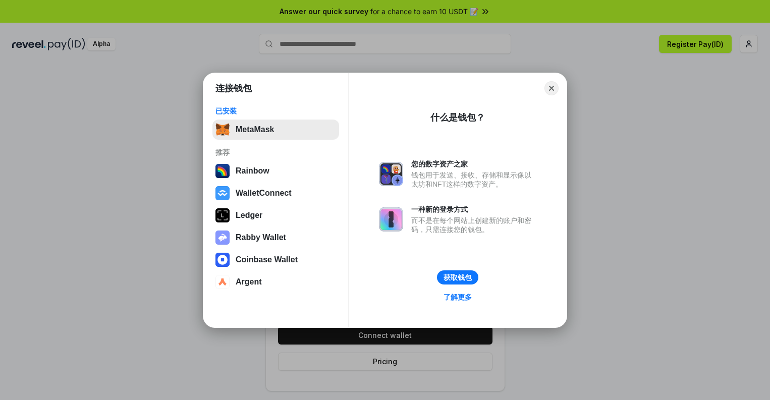  What do you see at coordinates (474, 209) in the screenshot?
I see `div: 一种新的登录方式` at bounding box center [474, 209].